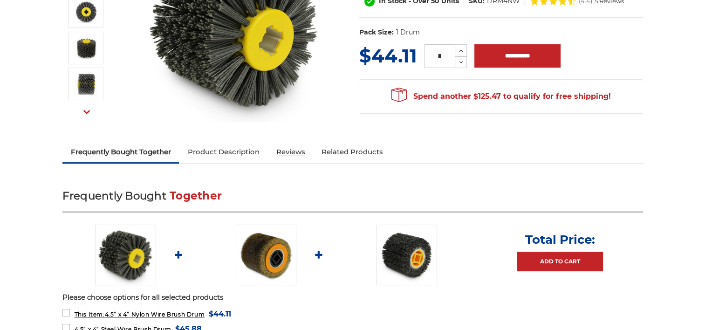  Describe the element at coordinates (290, 152) in the screenshot. I see `a: Reviews` at that location.